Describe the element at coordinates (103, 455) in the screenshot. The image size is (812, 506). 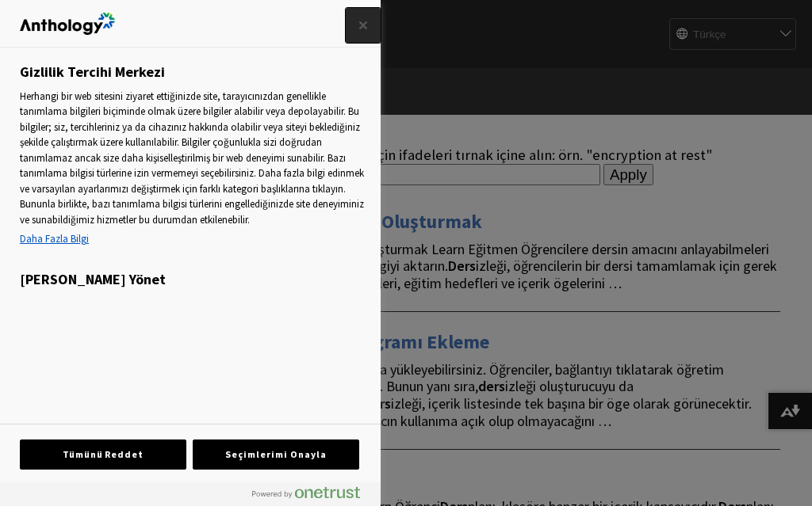
I see `button: Tümünü Reddet` at that location.